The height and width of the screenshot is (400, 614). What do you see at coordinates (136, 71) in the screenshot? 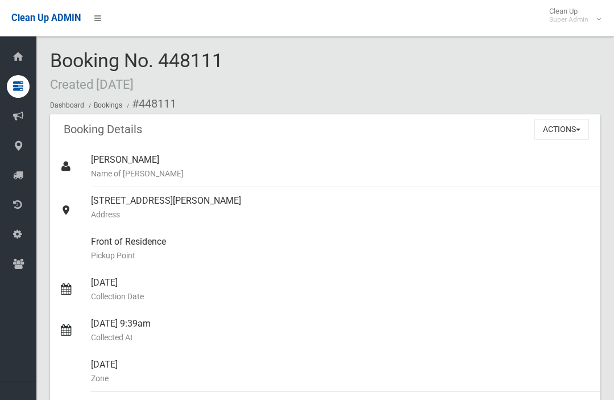
I see `span: Booking No. 448111` at bounding box center [136, 71].